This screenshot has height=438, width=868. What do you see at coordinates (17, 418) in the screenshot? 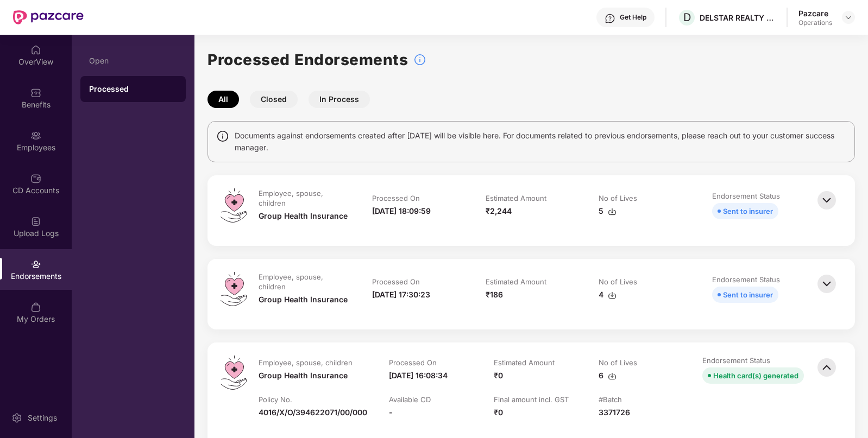
I see `img: svg+xml;base64,PHN2ZyBpZD0iU2V0dGluZy0yMHgyMCIgeG1sbnM9Imh0dHA6Ly93d3cudzMub3JnLzIwMDAvc3ZnIiB3aW...` at bounding box center [17, 418].